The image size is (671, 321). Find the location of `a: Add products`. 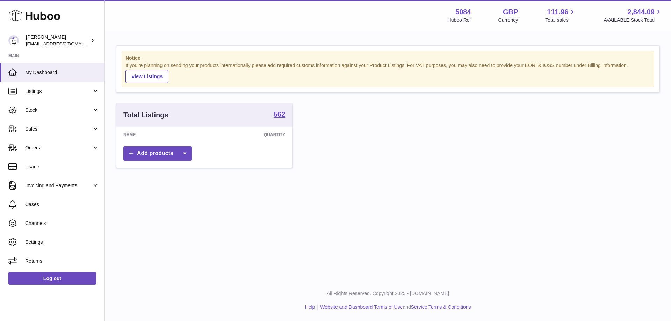

a: Add products is located at coordinates (157, 153).